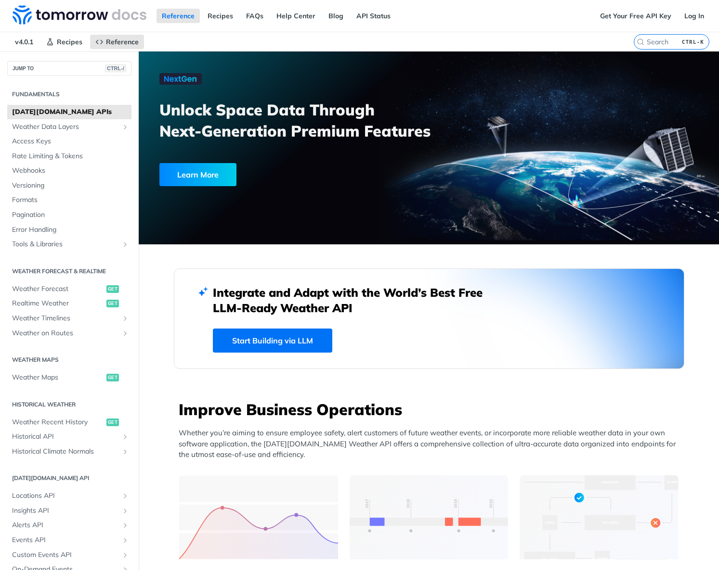 The width and height of the screenshot is (719, 570). Describe the element at coordinates (125, 511) in the screenshot. I see `button: Show subpages for Insights API` at that location.